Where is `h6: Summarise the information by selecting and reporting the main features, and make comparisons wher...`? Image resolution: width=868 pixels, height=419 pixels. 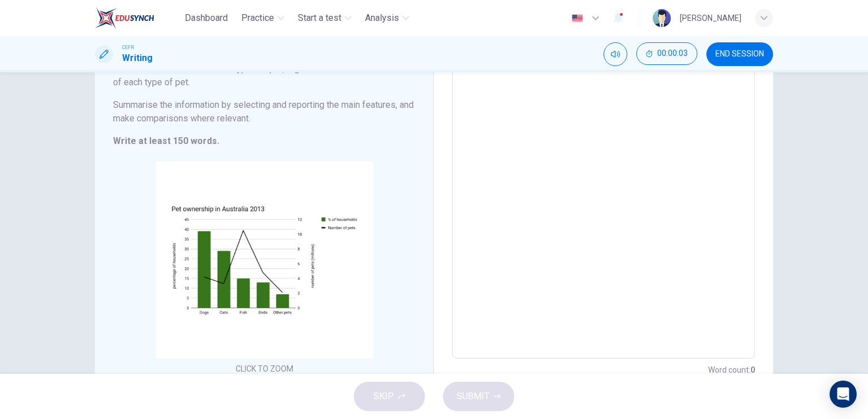
h6: Summarise the information by selecting and reporting the main features, and make comparisons wher... is located at coordinates (264, 111).